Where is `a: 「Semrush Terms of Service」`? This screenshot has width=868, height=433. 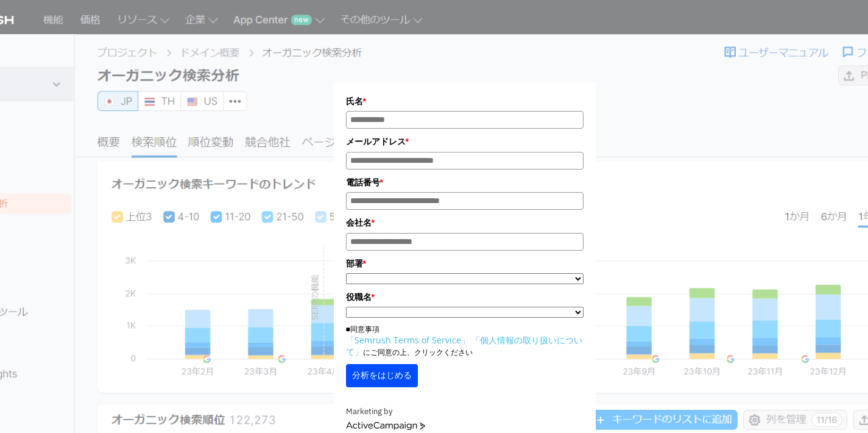
a: 「Semrush Terms of Service」 is located at coordinates (407, 339).